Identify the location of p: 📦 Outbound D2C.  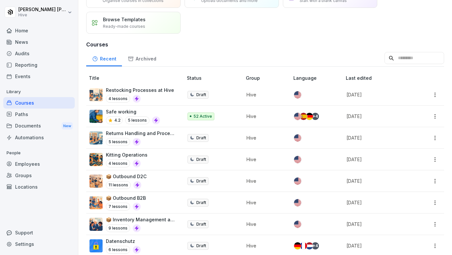
(126, 176).